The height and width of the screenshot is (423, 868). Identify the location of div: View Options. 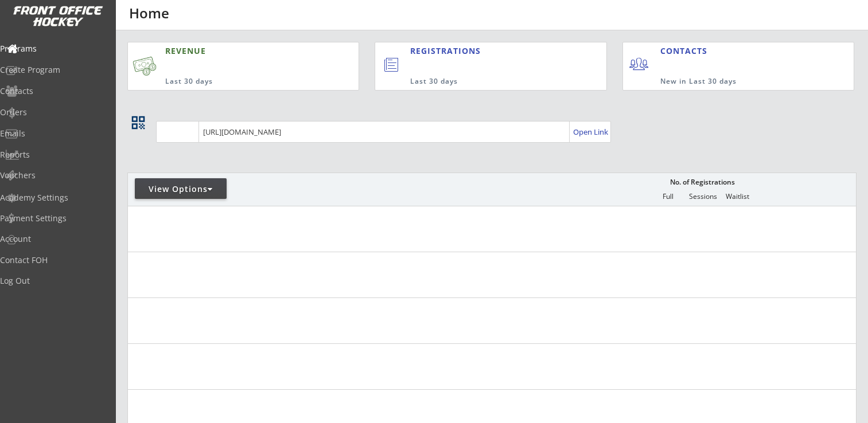
(181, 189).